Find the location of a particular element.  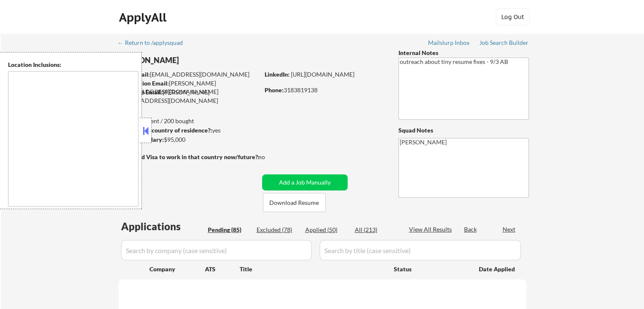

div: Title is located at coordinates (313, 269).